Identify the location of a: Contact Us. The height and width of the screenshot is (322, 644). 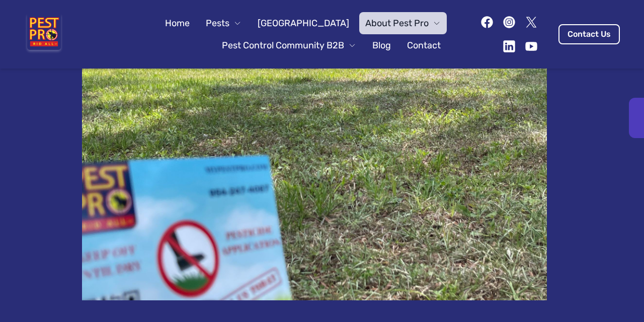
(589, 34).